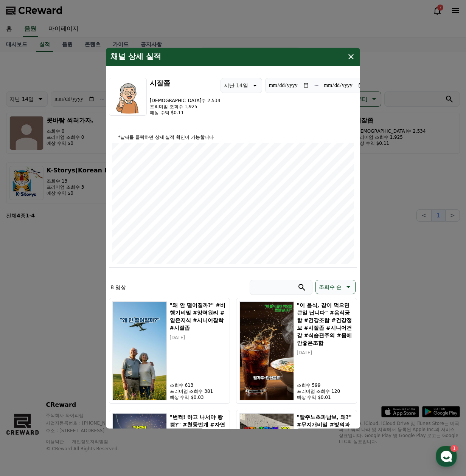  Describe the element at coordinates (325, 397) in the screenshot. I see `p: 예상 수익 $0.01` at that location.